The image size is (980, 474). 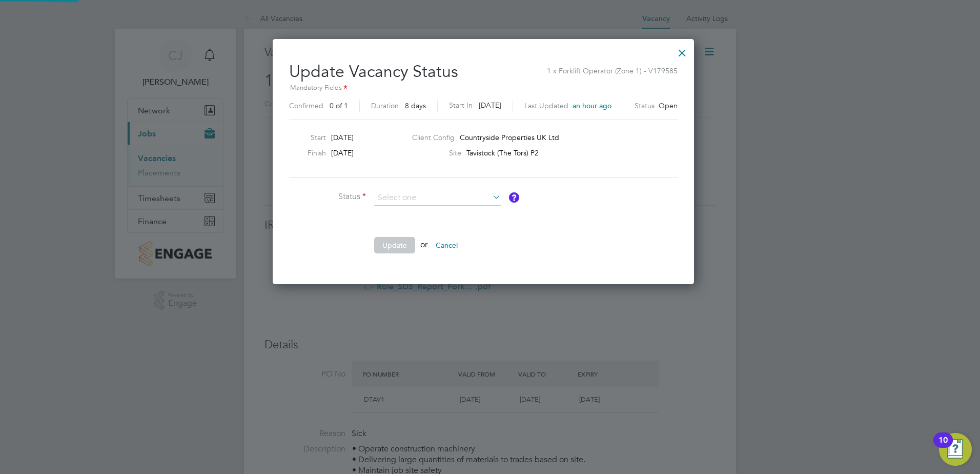 I want to click on span: 1 x Forklift Operator (Zone 1) - V179585, so click(x=612, y=68).